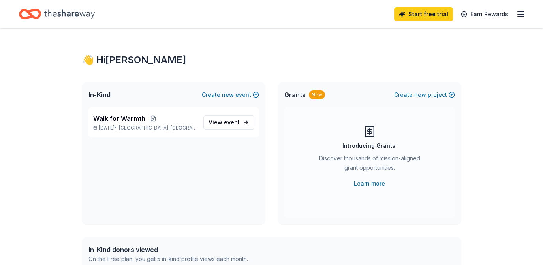  What do you see at coordinates (369, 184) in the screenshot?
I see `a: Learn more` at bounding box center [369, 184].